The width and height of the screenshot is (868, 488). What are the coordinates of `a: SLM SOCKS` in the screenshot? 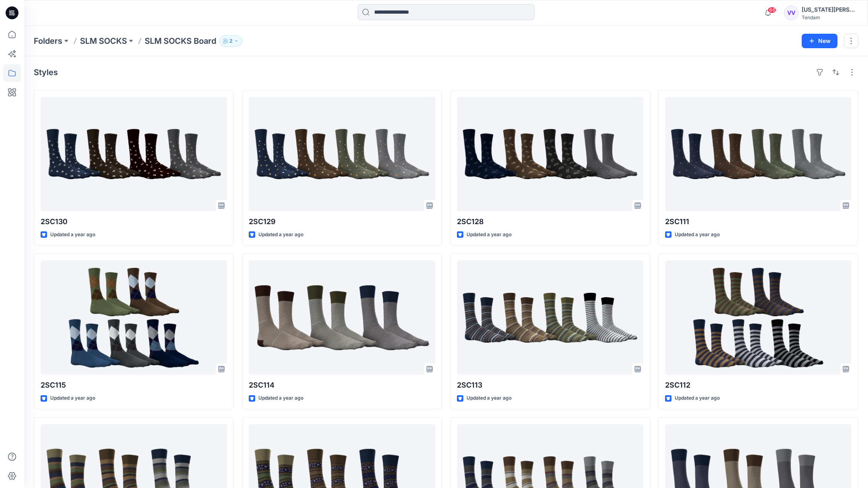 It's located at (103, 41).